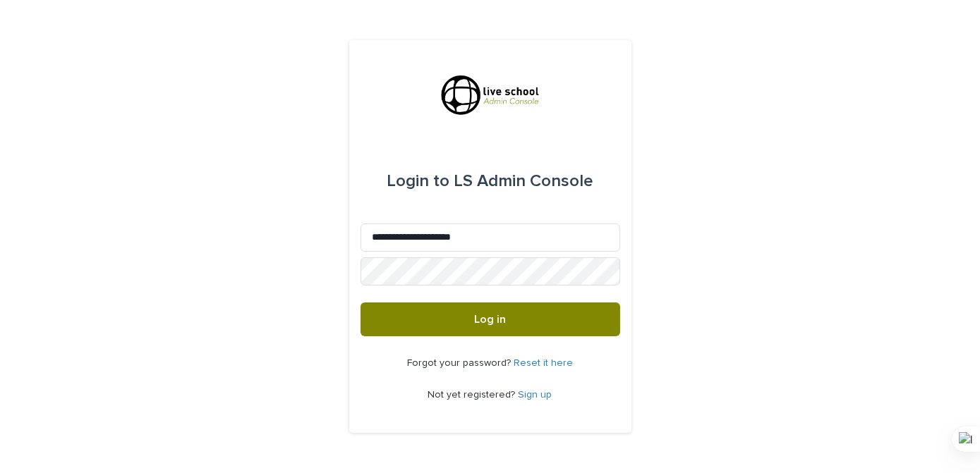 This screenshot has height=473, width=980. What do you see at coordinates (490, 320) in the screenshot?
I see `span: Log in` at bounding box center [490, 320].